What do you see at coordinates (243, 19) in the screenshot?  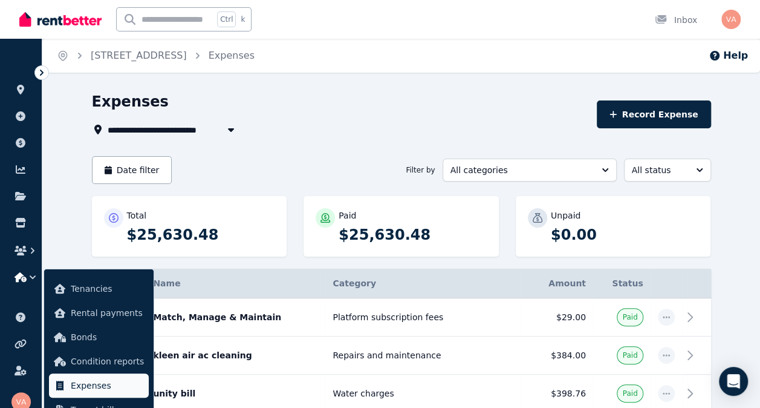 I see `span: k` at bounding box center [243, 19].